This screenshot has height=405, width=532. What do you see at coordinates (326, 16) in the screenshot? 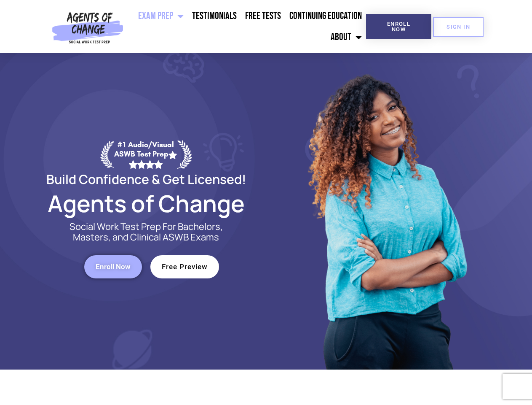
I see `a: Continuing Education` at bounding box center [326, 16].